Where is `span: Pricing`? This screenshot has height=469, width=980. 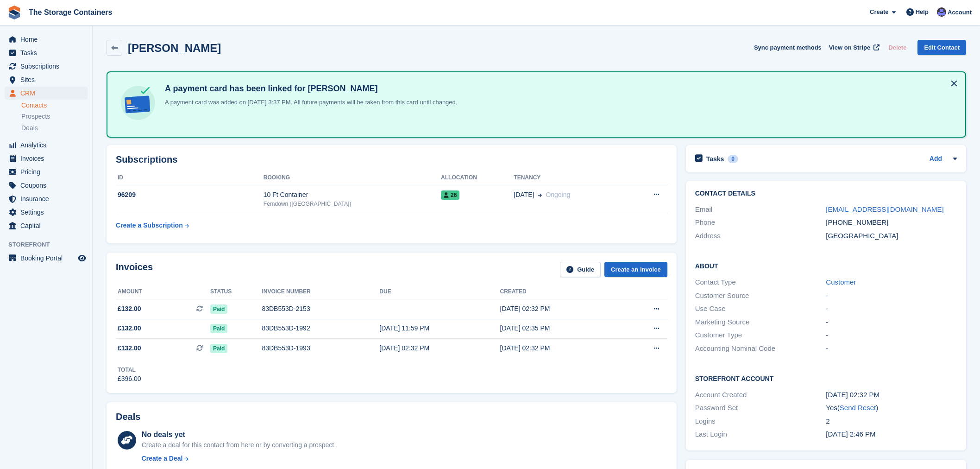
span: Pricing is located at coordinates (48, 172).